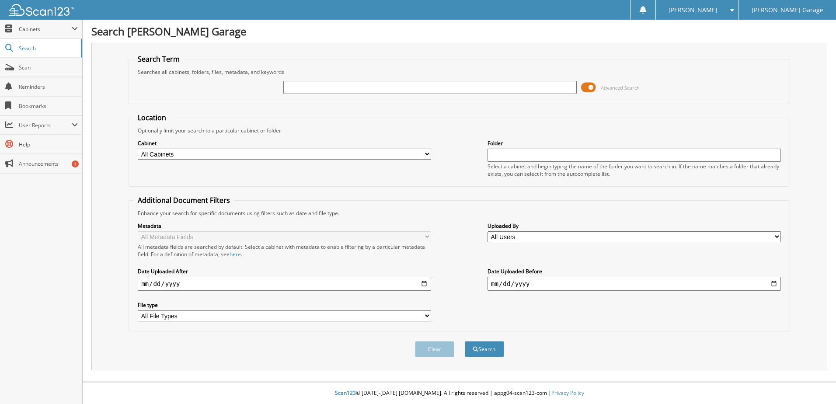  Describe the element at coordinates (634, 143) in the screenshot. I see `label: Folder` at that location.